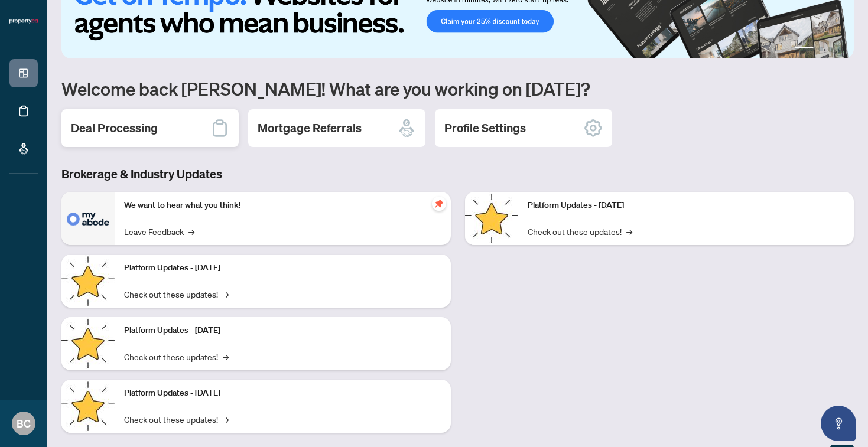  Describe the element at coordinates (839, 49) in the screenshot. I see `button: 4` at that location.